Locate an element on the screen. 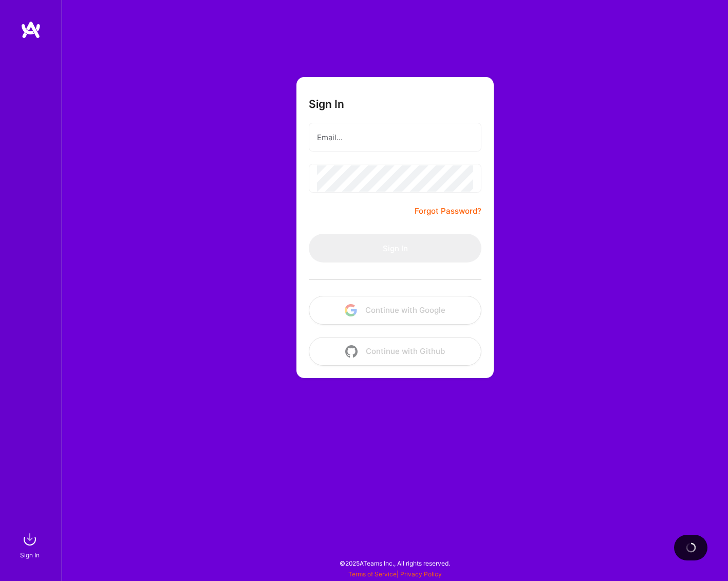  button: Continue with Google is located at coordinates (395, 310).